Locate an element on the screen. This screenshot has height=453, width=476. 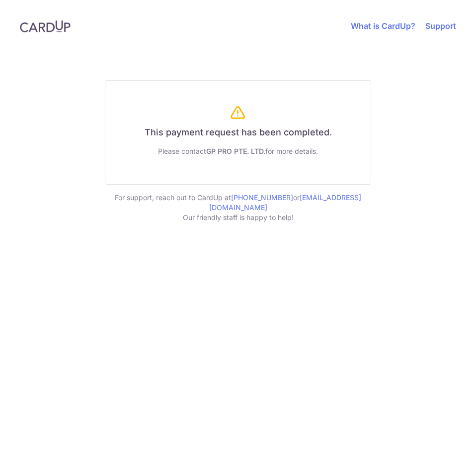
a: What is CardUp? is located at coordinates (383, 26).